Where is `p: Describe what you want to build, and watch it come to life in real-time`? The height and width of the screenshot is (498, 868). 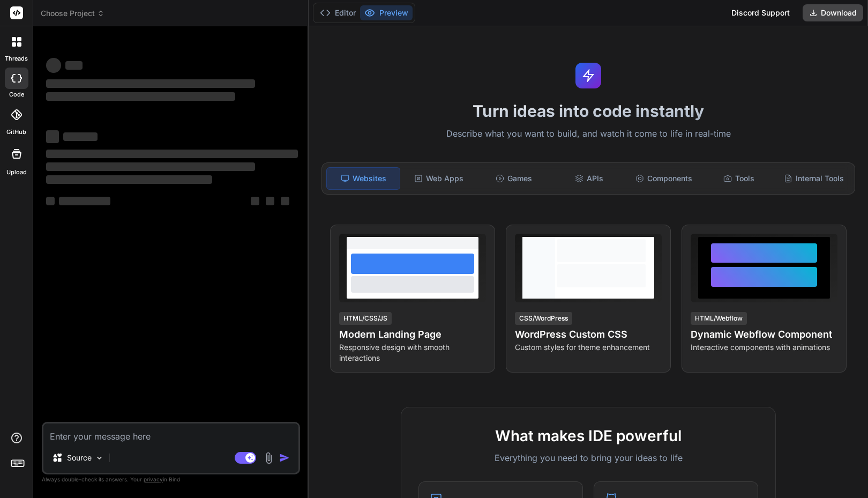
p: Describe what you want to build, and watch it come to life in real-time is located at coordinates (588, 134).